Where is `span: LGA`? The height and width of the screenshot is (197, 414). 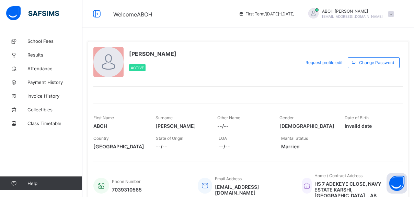
span: LGA is located at coordinates (223, 138).